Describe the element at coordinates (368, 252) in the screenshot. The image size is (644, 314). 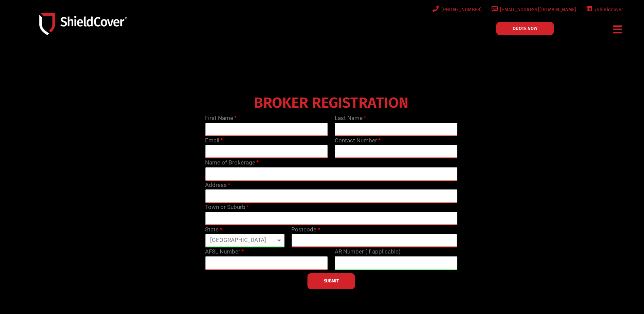
I see `label: AR Number (if applicable)` at that location.